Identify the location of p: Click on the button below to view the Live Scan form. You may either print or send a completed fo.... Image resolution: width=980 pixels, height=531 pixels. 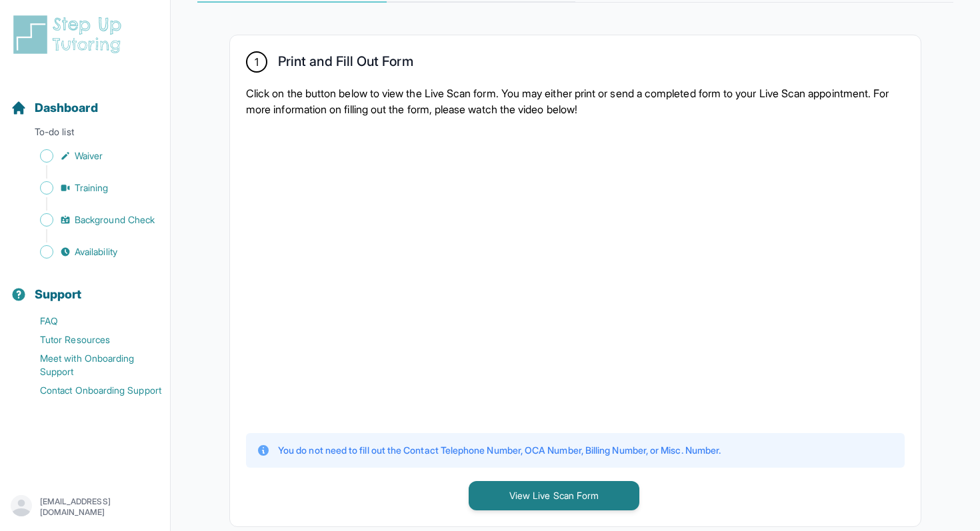
(575, 101).